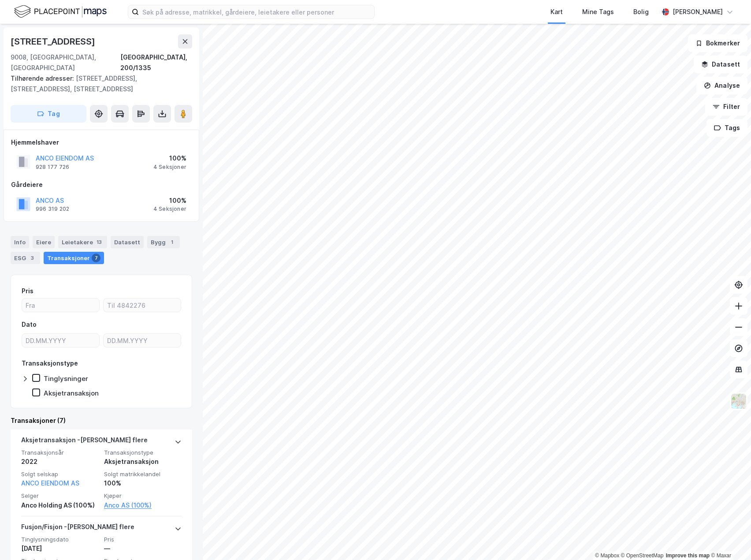  I want to click on div: Leietakere, so click(82, 242).